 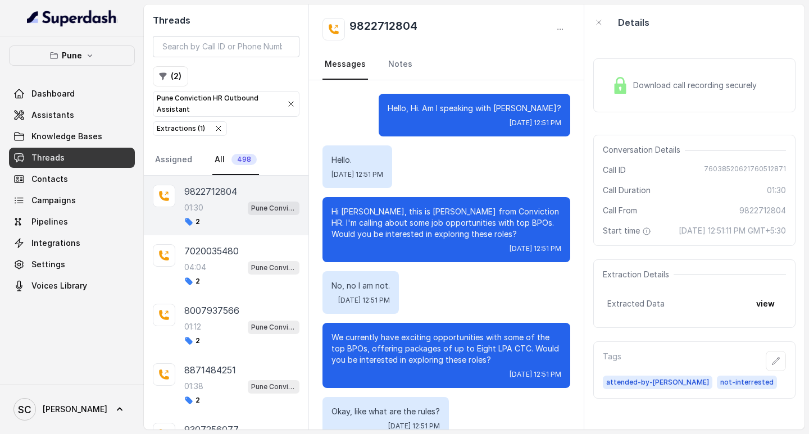 I want to click on span: Pipelines, so click(x=49, y=222).